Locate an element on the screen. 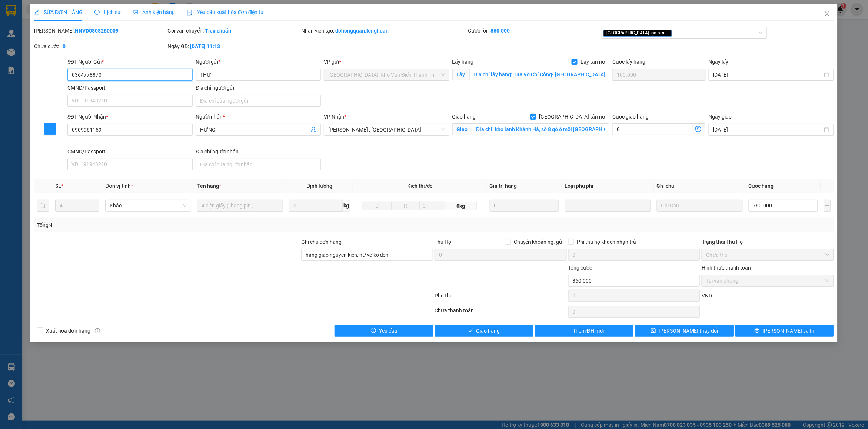  span: Giá trị hàng is located at coordinates (504, 186).